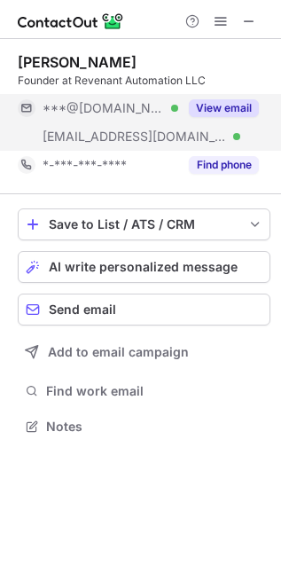 This screenshot has width=281, height=565. I want to click on span: AI write personalized message, so click(143, 267).